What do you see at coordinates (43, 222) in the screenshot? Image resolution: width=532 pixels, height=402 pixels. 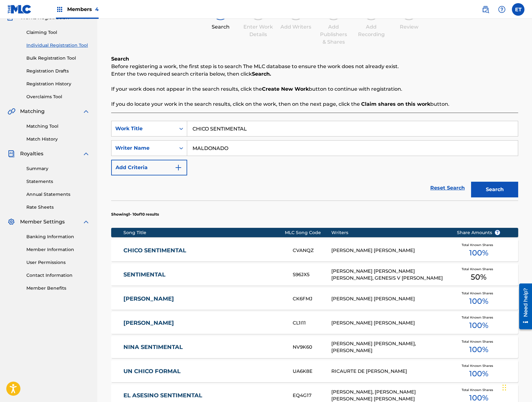 I see `span: Member Settings` at bounding box center [43, 222].